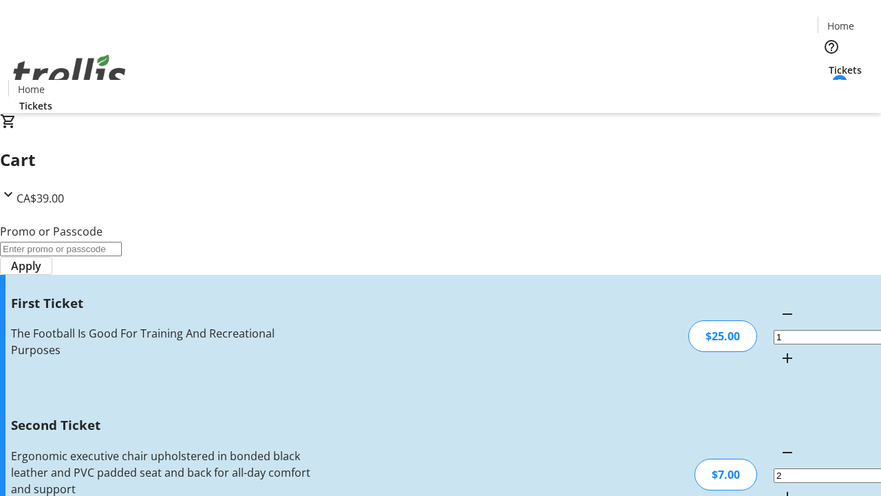  What do you see at coordinates (40, 198) in the screenshot?
I see `span: CA$39.00` at bounding box center [40, 198].